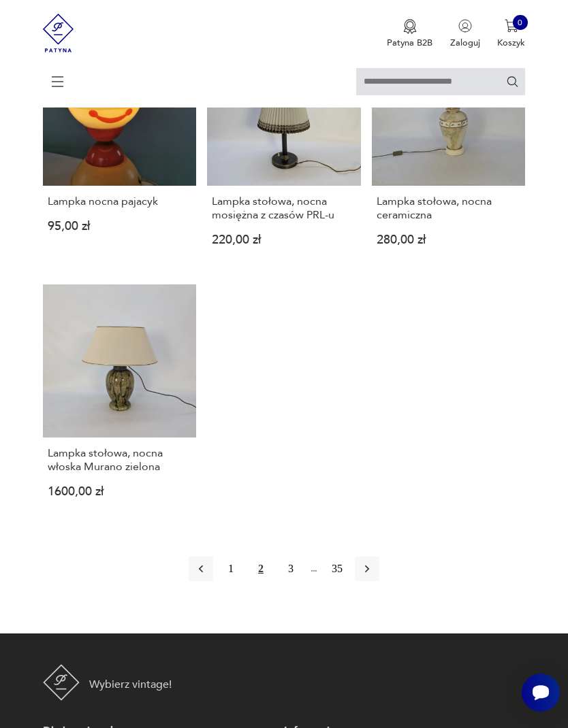  I want to click on button: Patyna B2B, so click(409, 34).